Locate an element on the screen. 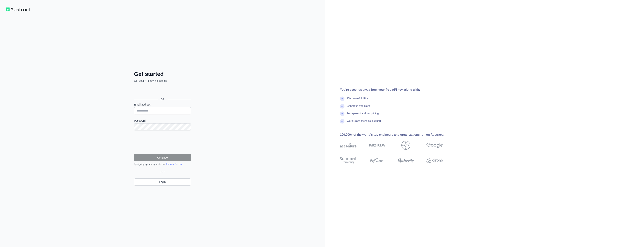  img: Workflow is located at coordinates (18, 9).